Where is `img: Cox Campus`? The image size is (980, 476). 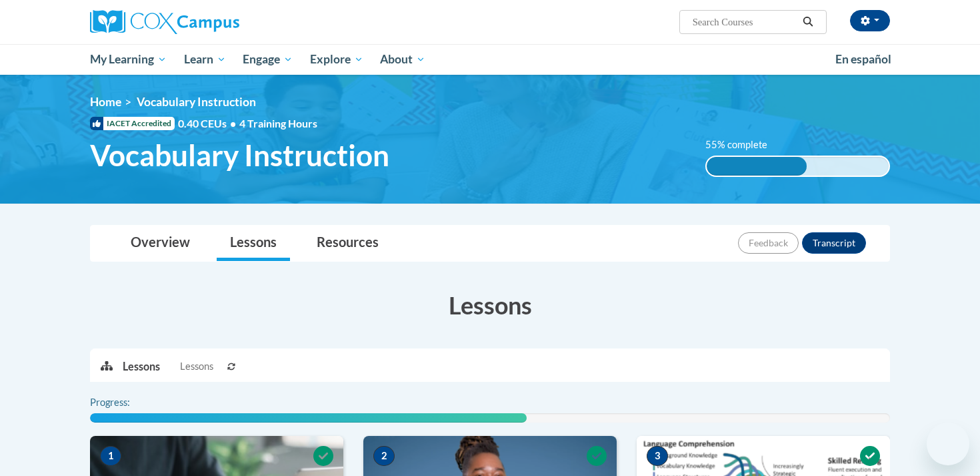 img: Cox Campus is located at coordinates (165, 22).